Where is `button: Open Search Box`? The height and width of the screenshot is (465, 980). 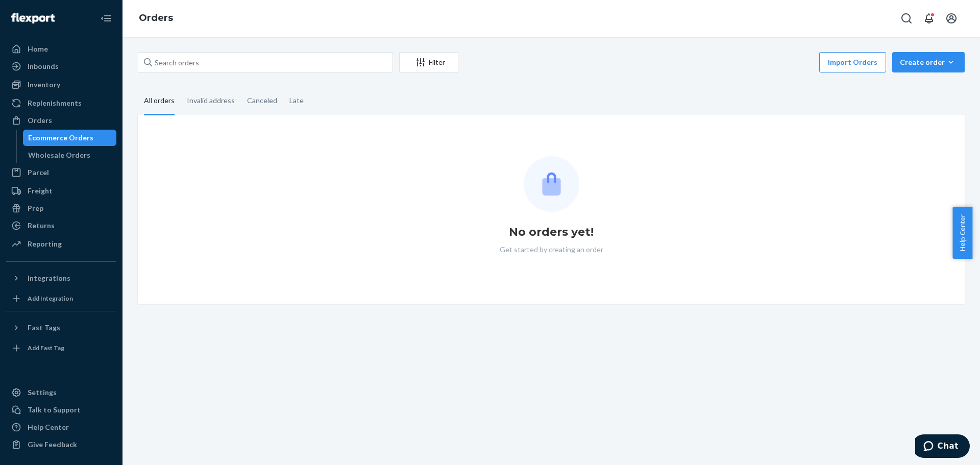 button: Open Search Box is located at coordinates (907, 18).